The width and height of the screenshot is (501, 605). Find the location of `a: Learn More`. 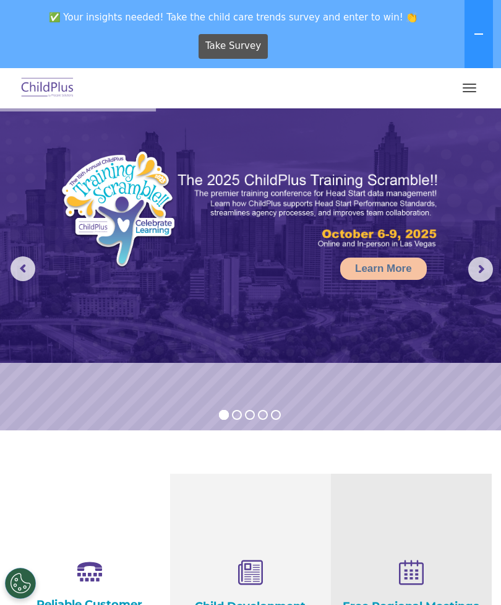

a: Learn More is located at coordinates (384, 269).